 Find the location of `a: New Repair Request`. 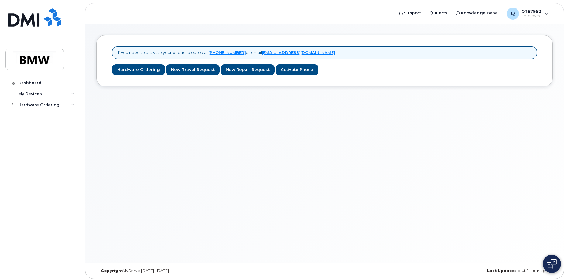

a: New Repair Request is located at coordinates (247, 70).